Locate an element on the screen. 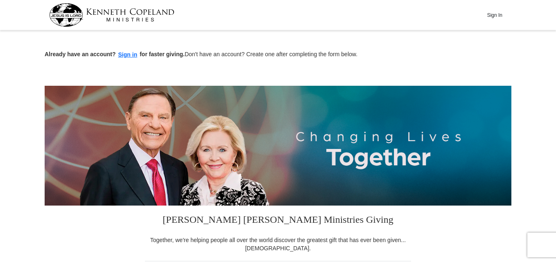  div: Together, we're helping people all over the world discover the greatest gift that has ever been g... is located at coordinates (278, 244).